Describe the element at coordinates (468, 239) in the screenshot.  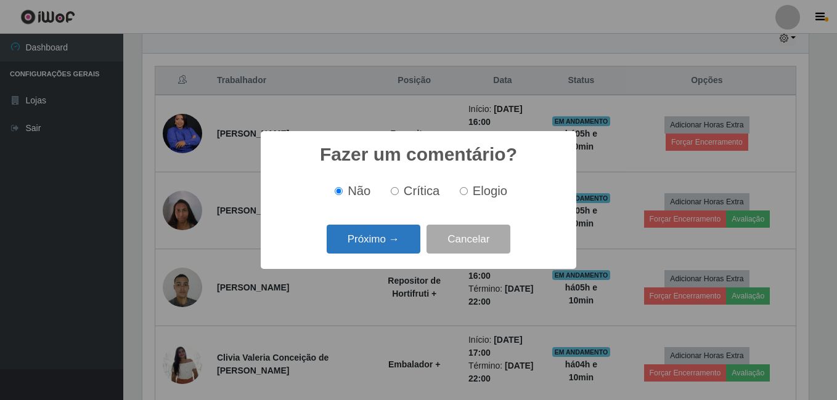
I see `button: Cancelar` at that location.